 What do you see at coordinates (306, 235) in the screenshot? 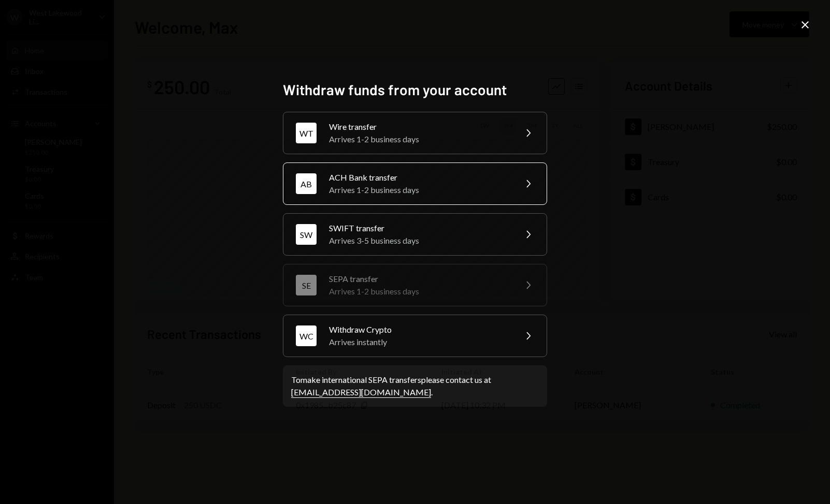
I see `div: SW` at bounding box center [306, 235].